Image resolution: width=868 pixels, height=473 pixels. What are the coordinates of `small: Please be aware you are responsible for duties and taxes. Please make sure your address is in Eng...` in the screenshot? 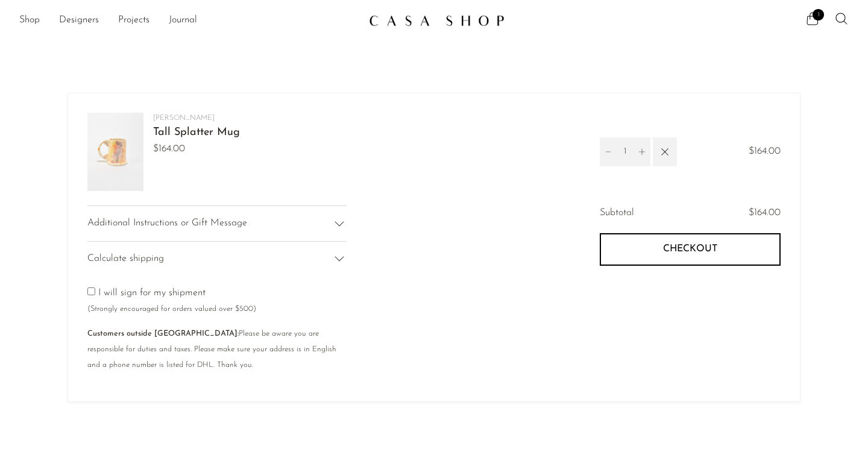 It's located at (212, 349).